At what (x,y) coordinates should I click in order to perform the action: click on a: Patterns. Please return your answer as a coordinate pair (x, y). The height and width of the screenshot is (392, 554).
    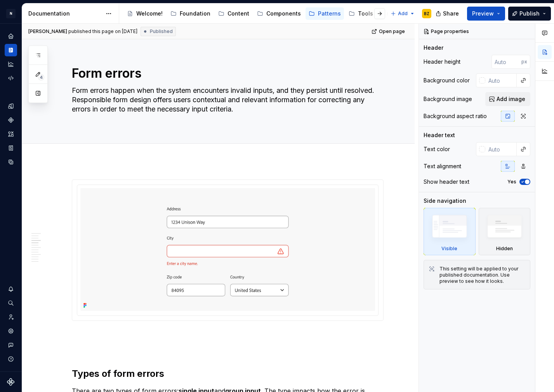
    Looking at the image, I should click on (325, 14).